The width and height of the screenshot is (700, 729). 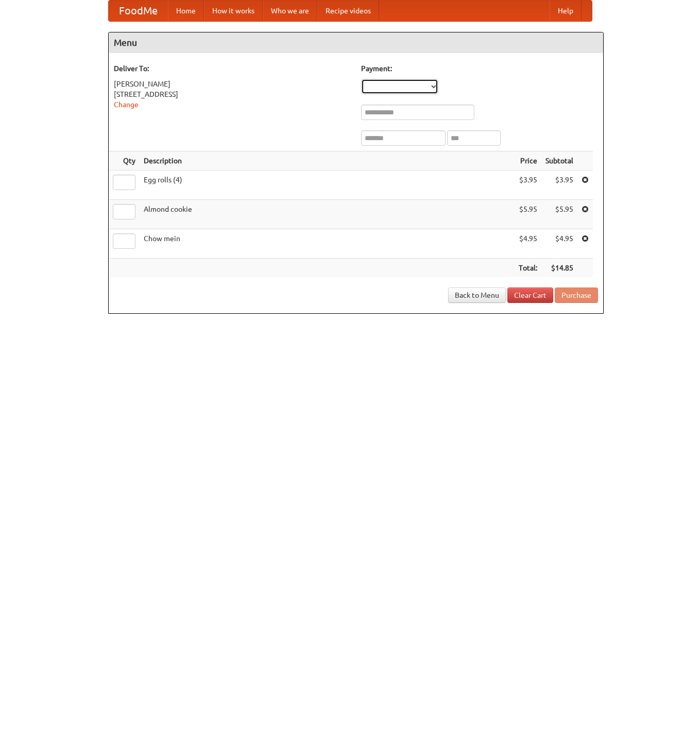 I want to click on h4: Menu, so click(x=356, y=43).